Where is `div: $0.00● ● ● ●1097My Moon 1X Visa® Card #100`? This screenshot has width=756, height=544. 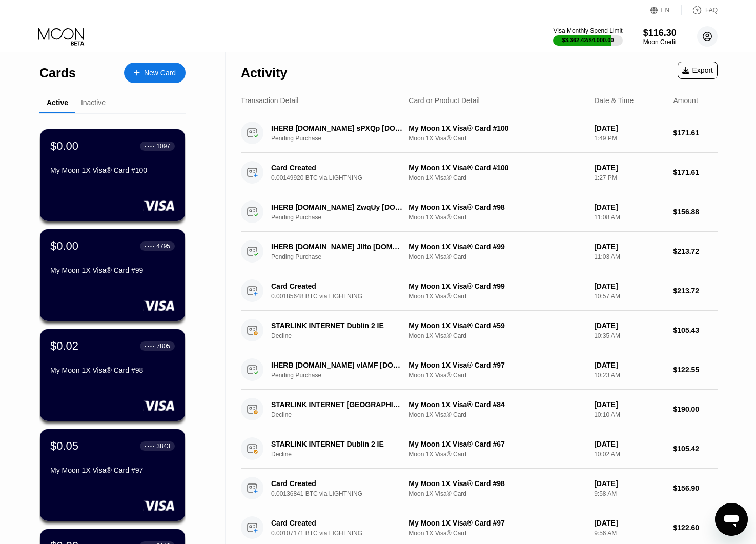 div: $0.00● ● ● ●1097My Moon 1X Visa® Card #100 is located at coordinates (112, 175).